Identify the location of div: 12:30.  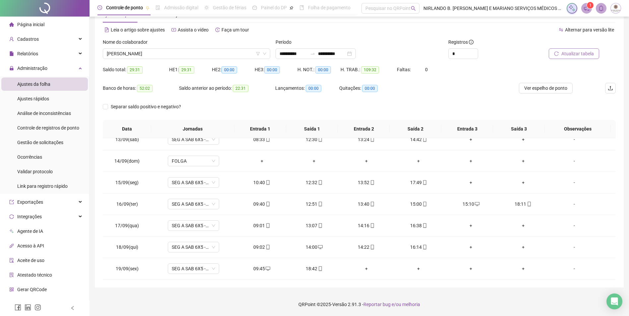
(314, 140).